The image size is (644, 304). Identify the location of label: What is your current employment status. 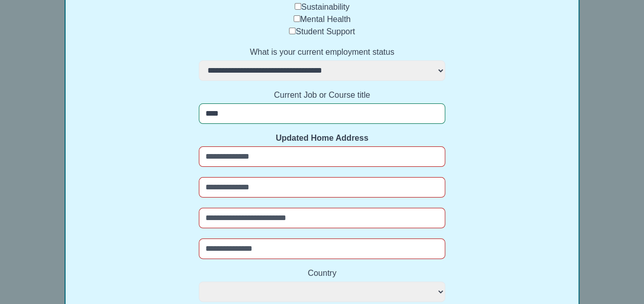
(322, 52).